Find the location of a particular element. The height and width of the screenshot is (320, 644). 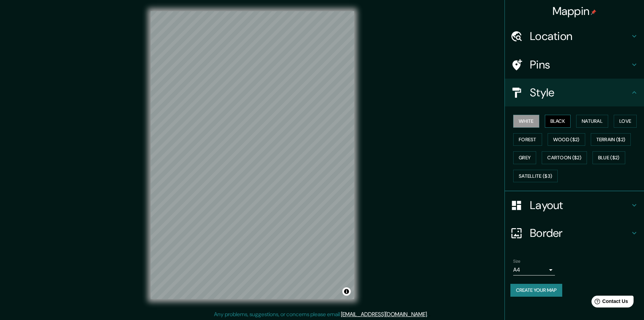

button: Create your map is located at coordinates (535, 290).